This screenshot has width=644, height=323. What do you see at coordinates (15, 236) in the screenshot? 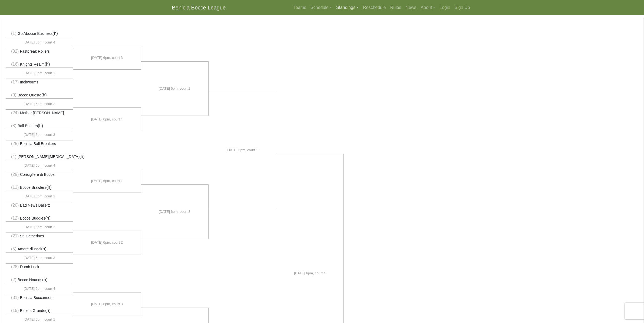
I see `span: (21)` at bounding box center [15, 236].